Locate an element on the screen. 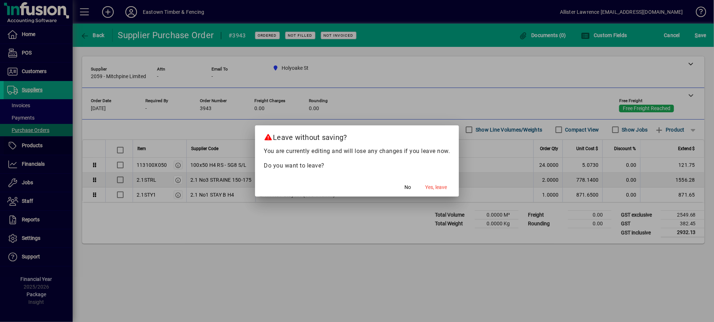  span: No is located at coordinates (408, 187).